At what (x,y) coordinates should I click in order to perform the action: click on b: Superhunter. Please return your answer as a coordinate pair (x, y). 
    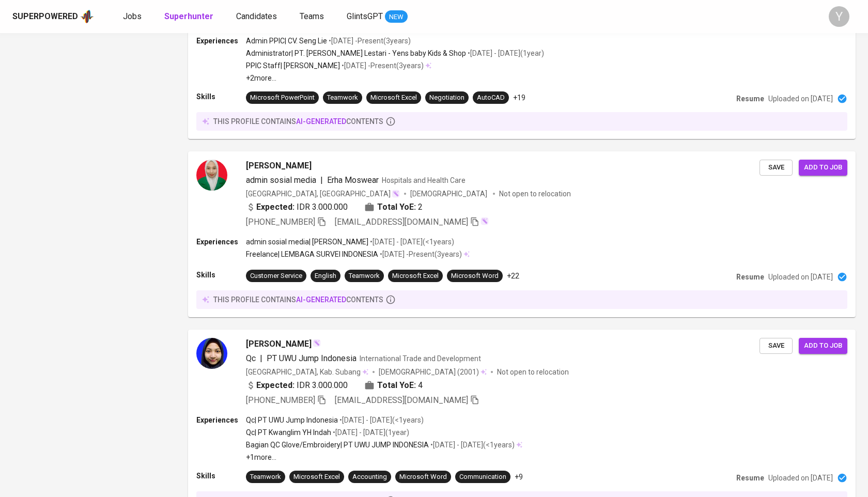
    Looking at the image, I should click on (188, 16).